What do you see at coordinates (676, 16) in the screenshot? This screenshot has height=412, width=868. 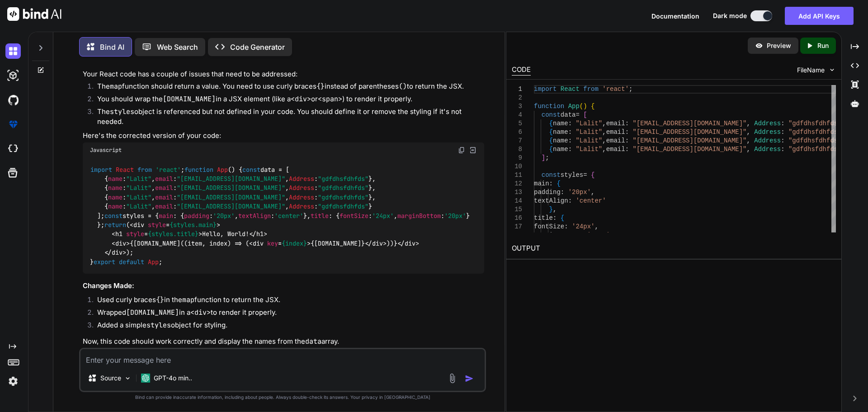 I see `span: Documentation` at bounding box center [676, 16].